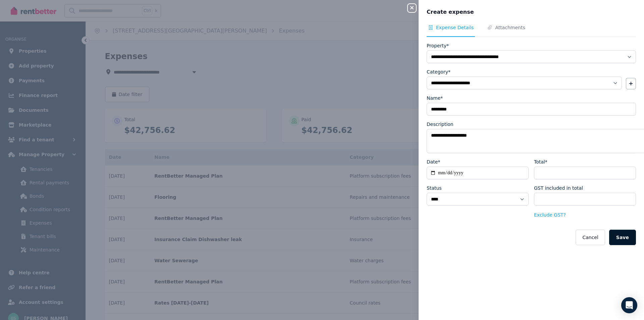 This screenshot has height=320, width=644. I want to click on nav: Tabs, so click(531, 30).